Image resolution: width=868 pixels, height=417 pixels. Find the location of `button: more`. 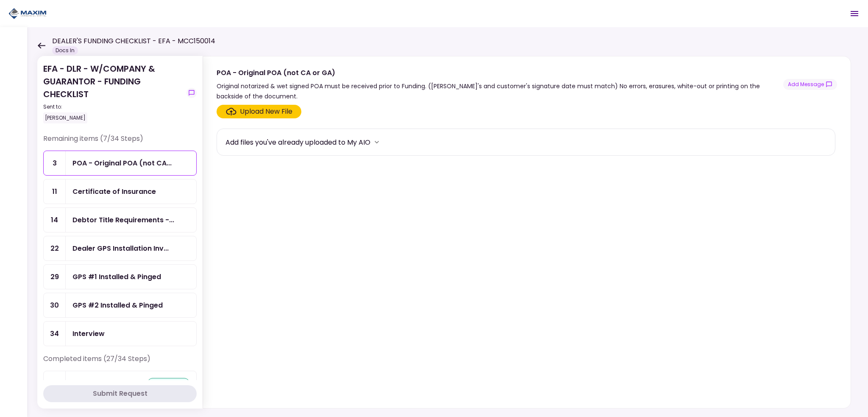

button: more is located at coordinates (377, 142).